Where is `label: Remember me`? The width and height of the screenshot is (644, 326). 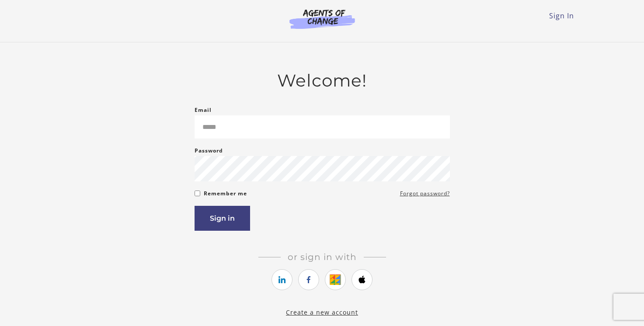
label: Remember me is located at coordinates (225, 193).